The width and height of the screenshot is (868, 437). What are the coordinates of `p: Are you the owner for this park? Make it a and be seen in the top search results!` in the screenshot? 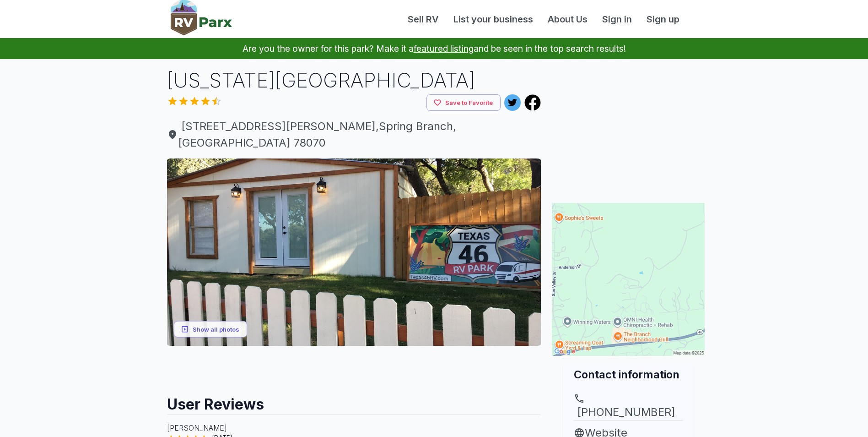 It's located at (434, 48).